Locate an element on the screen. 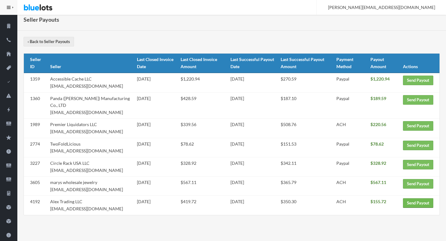  td: 1359 is located at coordinates (36, 82).